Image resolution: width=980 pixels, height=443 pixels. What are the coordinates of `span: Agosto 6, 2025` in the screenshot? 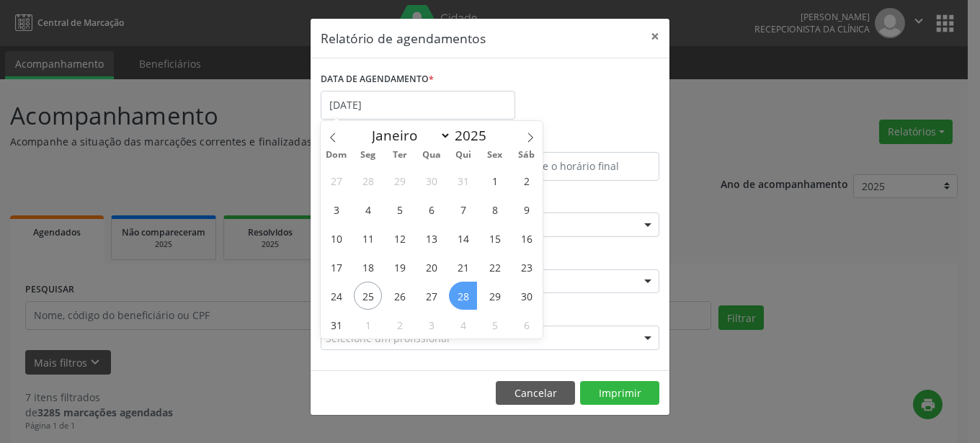 It's located at (431, 209).